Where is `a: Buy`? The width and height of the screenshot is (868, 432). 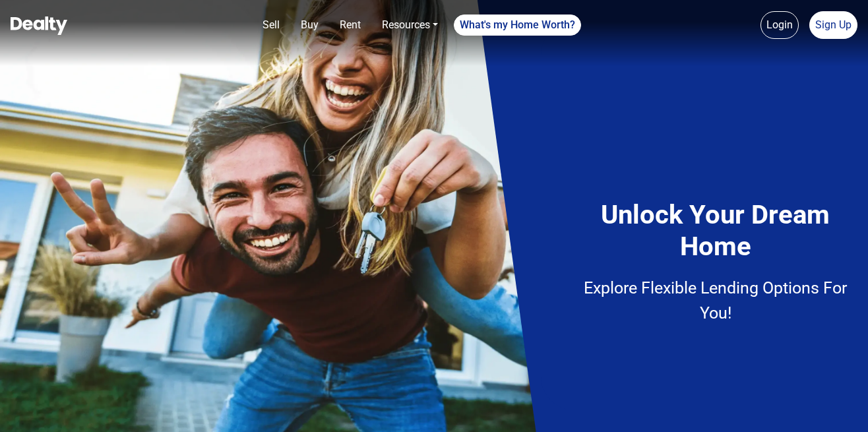
a: Buy is located at coordinates (309, 25).